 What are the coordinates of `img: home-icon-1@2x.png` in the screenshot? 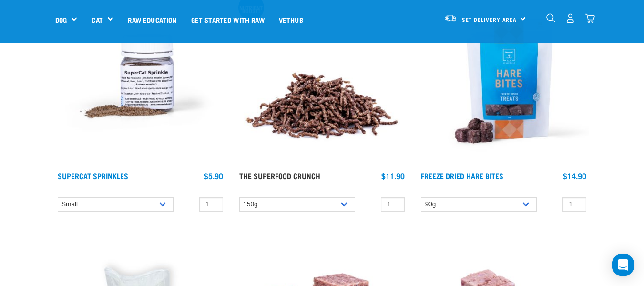 It's located at (551, 18).